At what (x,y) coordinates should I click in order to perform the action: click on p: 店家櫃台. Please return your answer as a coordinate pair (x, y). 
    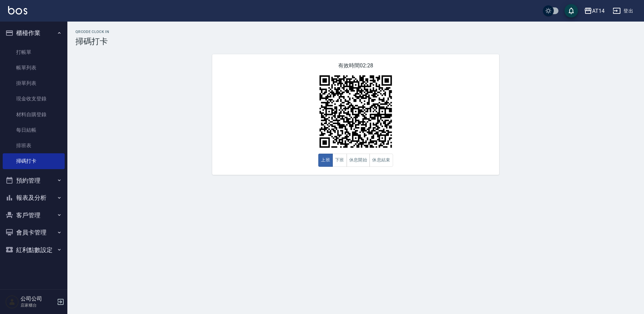
    Looking at the image, I should click on (38, 305).